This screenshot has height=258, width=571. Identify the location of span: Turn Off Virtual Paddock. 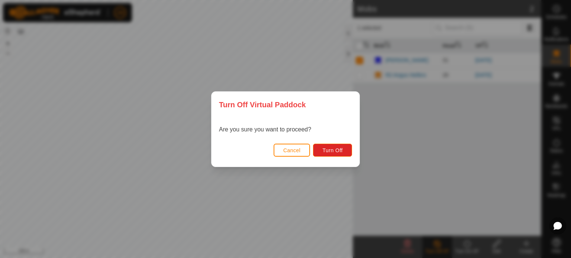
(262, 105).